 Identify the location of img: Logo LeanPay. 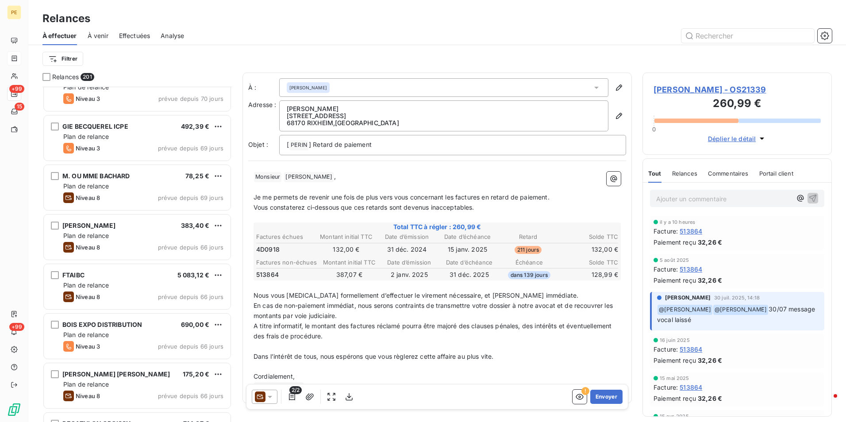
(14, 410).